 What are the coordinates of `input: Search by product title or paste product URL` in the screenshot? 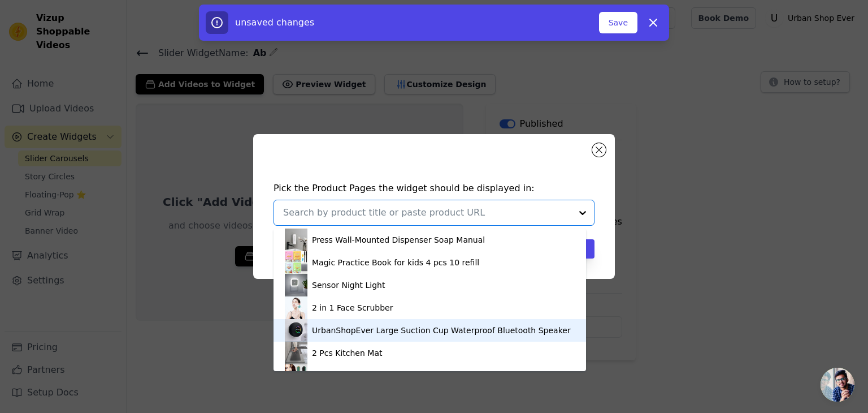 It's located at (427, 213).